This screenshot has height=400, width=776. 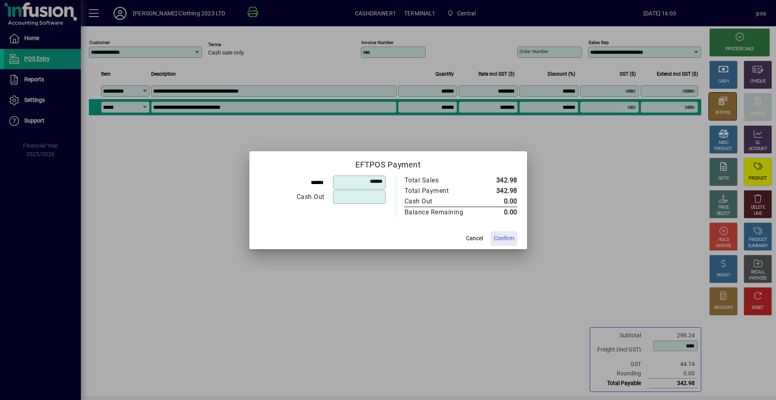 What do you see at coordinates (442, 180) in the screenshot?
I see `td: Total Sales` at bounding box center [442, 180].